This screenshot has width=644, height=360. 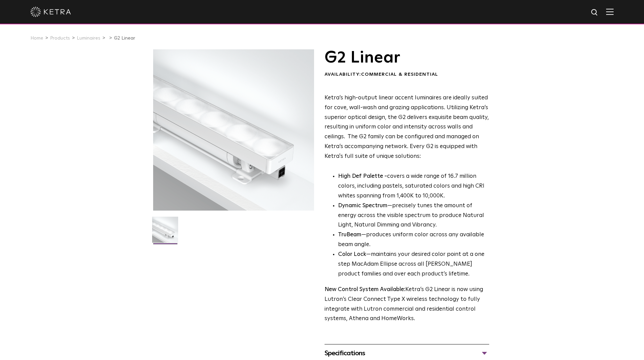 What do you see at coordinates (407, 353) in the screenshot?
I see `div: Specifications` at bounding box center [407, 353].